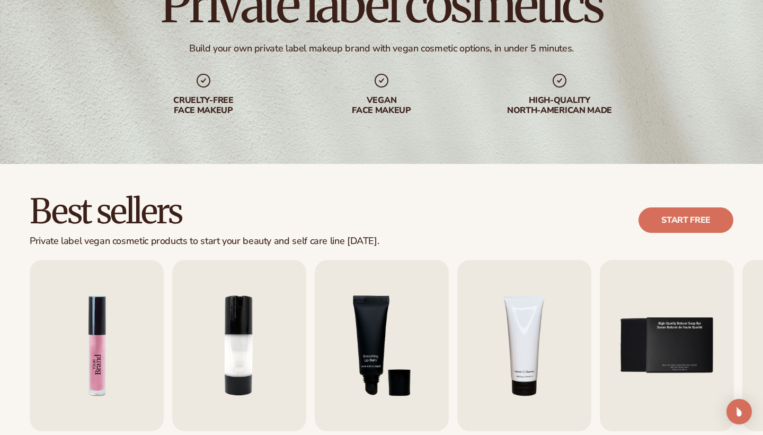 The width and height of the screenshot is (763, 435). What do you see at coordinates (382, 48) in the screenshot?
I see `div: Build your own private label makeup brand with vegan cosmetic options, in under 5 minutes.` at bounding box center [382, 48].